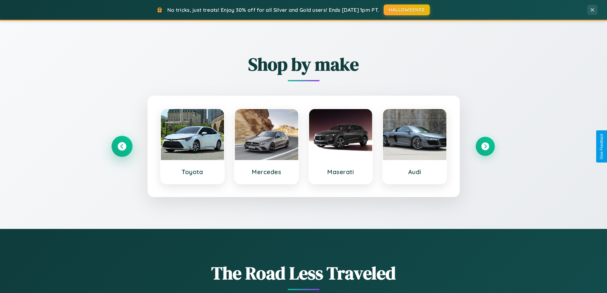 The height and width of the screenshot is (293, 607). What do you see at coordinates (414, 172) in the screenshot?
I see `h3: Audi` at bounding box center [414, 172].